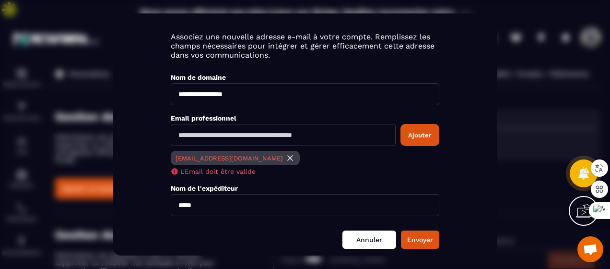  I want to click on img: close, so click(290, 158).